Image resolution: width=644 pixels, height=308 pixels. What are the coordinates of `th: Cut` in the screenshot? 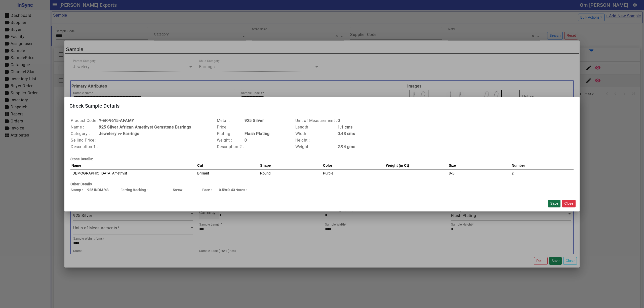 It's located at (228, 165).